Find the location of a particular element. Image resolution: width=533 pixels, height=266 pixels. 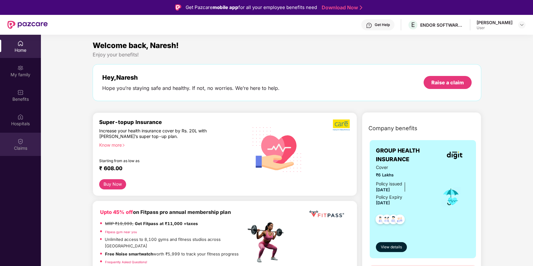

button: View details is located at coordinates (392, 247).